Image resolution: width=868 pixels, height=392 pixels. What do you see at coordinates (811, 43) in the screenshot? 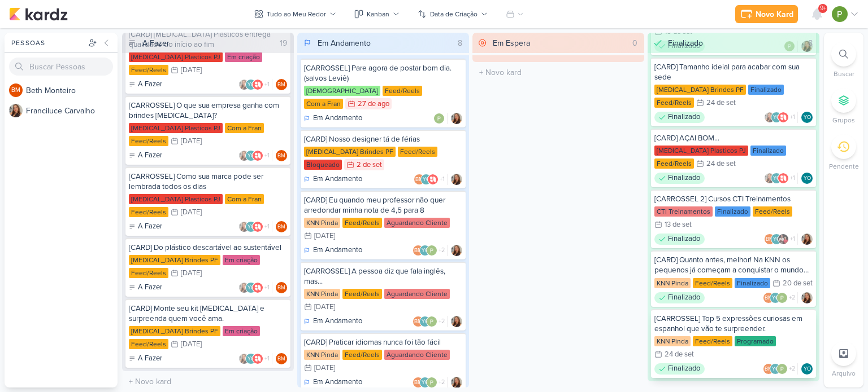
I see `div: 8` at bounding box center [811, 43].